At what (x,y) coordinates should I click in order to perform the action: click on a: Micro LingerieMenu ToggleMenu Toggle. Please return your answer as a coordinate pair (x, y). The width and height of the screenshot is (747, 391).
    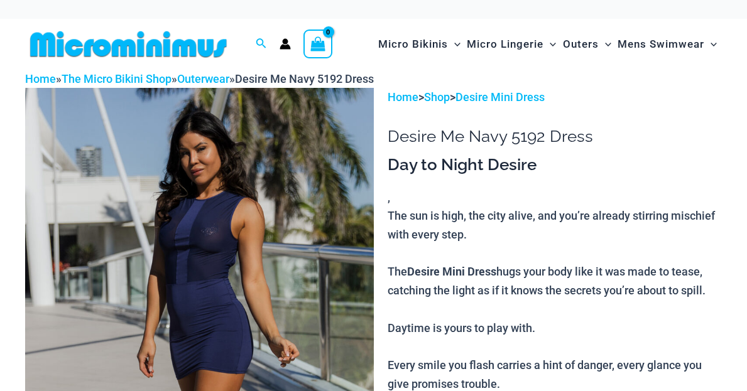
    Looking at the image, I should click on (511, 44).